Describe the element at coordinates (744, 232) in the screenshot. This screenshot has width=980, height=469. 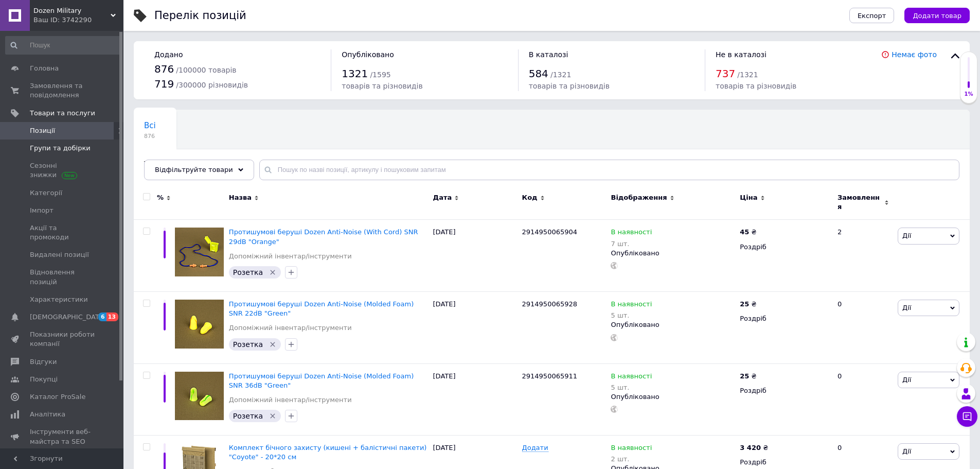
I see `b: 45` at that location.